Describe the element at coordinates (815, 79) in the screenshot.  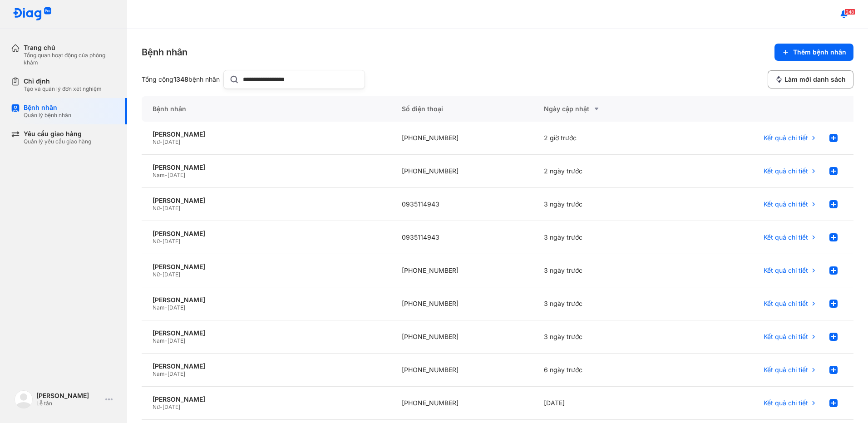
I see `span: Làm mới danh sách` at that location.